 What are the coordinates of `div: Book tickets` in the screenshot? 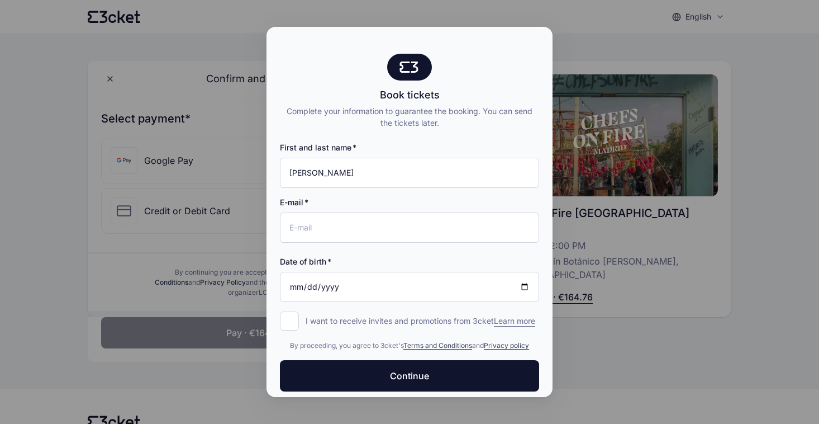 It's located at (410, 95).